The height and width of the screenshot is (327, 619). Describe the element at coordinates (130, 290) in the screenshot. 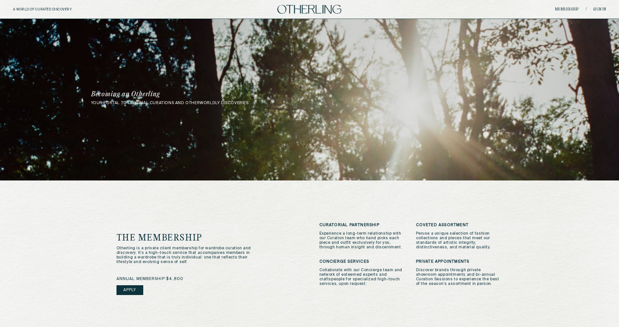

I see `a: Apply` at that location.